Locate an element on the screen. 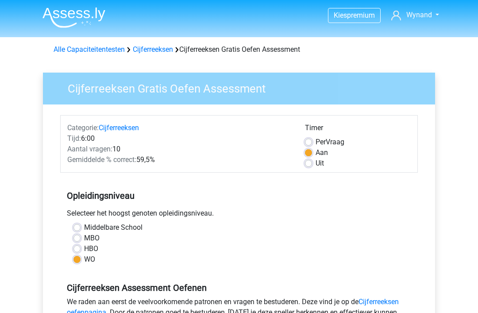  label: WO is located at coordinates (89, 259).